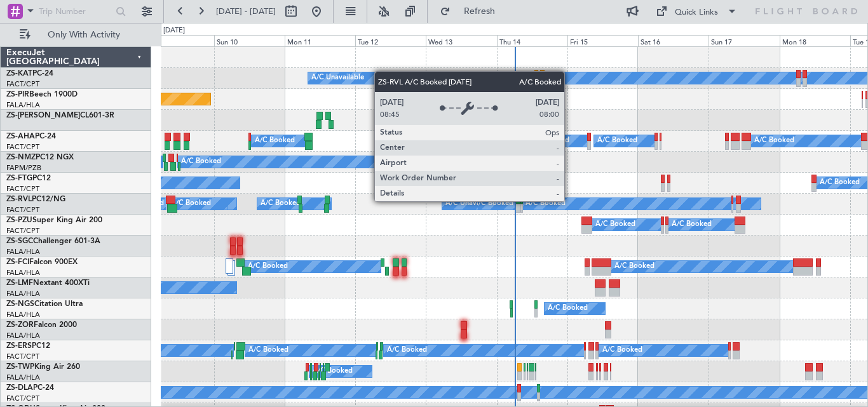  Describe the element at coordinates (42, 94) in the screenshot. I see `a: ZS-PIRBeech 1900D` at that location.